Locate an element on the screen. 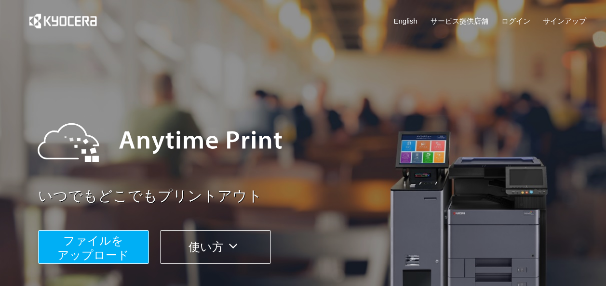 The height and width of the screenshot is (286, 606). a: いつでもどこでもプリントアウト is located at coordinates (315, 196).